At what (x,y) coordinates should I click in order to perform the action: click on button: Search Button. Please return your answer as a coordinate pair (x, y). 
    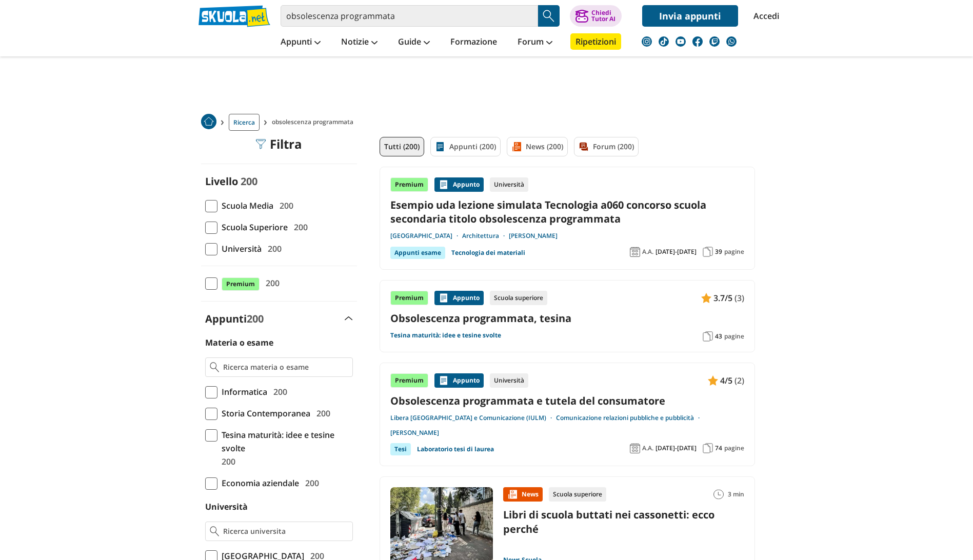
    Looking at the image, I should click on (549, 16).